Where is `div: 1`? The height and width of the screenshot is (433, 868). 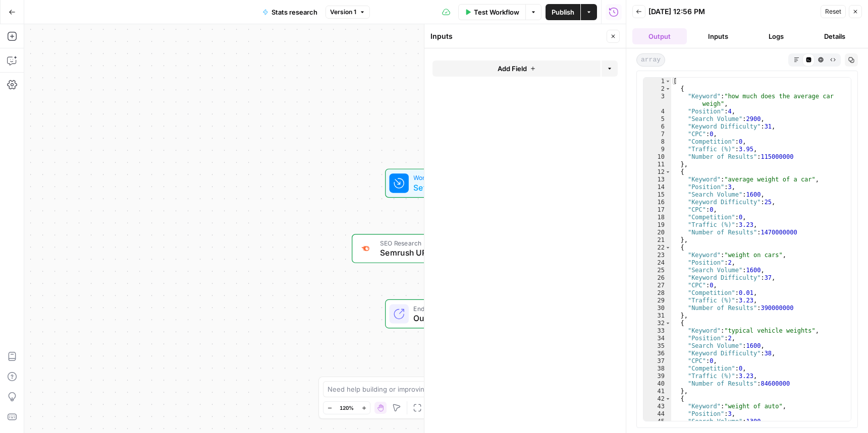
div: 1 is located at coordinates (657, 81).